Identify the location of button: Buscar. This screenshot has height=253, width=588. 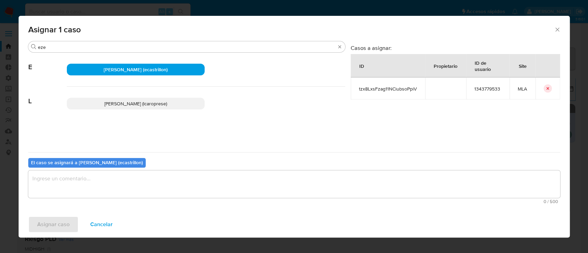
(34, 47).